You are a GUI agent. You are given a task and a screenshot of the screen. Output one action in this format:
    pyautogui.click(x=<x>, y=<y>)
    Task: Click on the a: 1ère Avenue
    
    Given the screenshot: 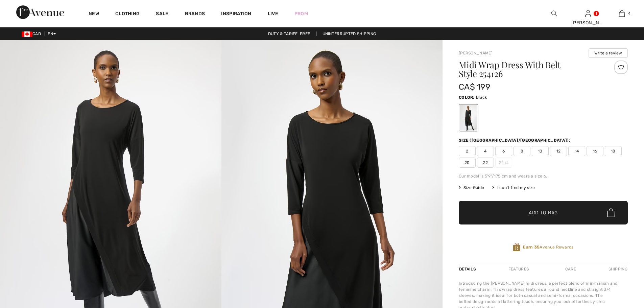 What is the action you would take?
    pyautogui.click(x=40, y=12)
    